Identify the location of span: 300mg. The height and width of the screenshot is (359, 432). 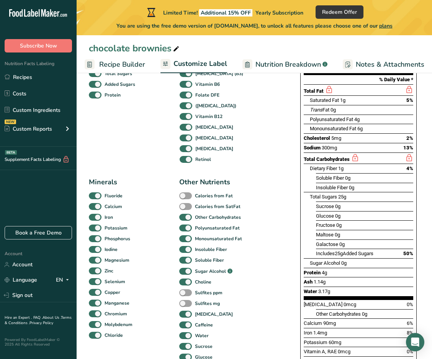
(329, 147).